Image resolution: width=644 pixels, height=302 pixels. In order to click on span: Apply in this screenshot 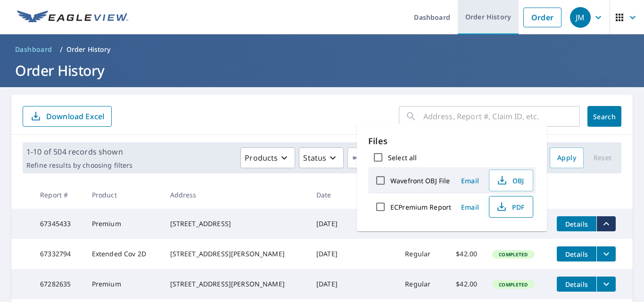, I will do `click(567, 158)`.